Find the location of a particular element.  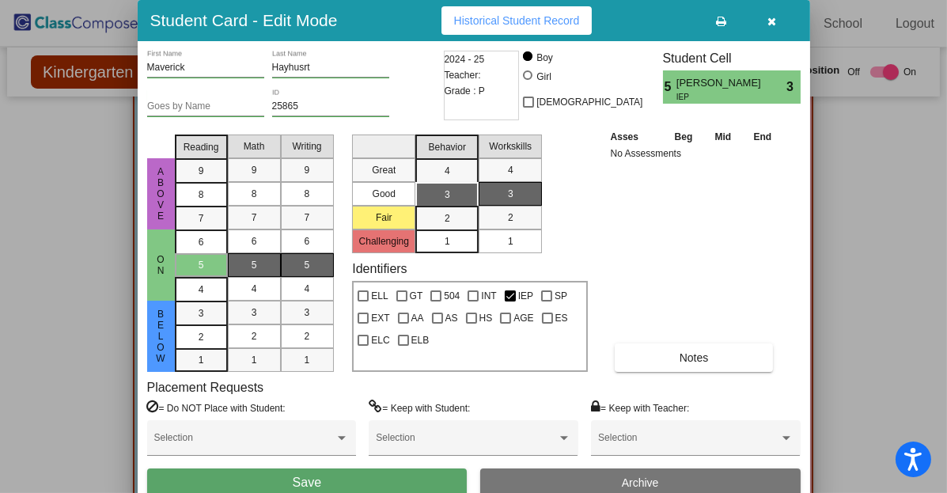

span: Notes is located at coordinates (694, 358).